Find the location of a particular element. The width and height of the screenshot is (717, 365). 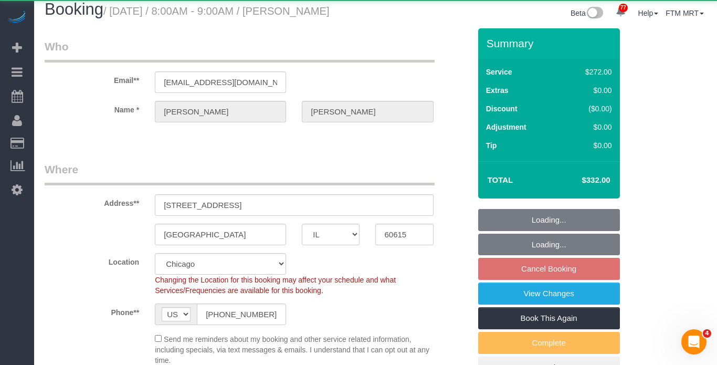

h4: $332.00 is located at coordinates (580, 180).